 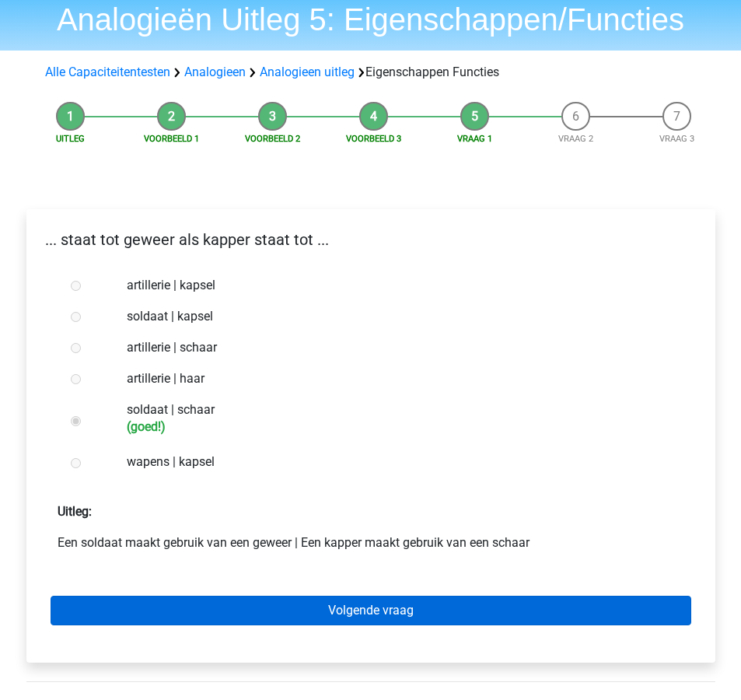 I want to click on a: Vraag 1, so click(x=474, y=138).